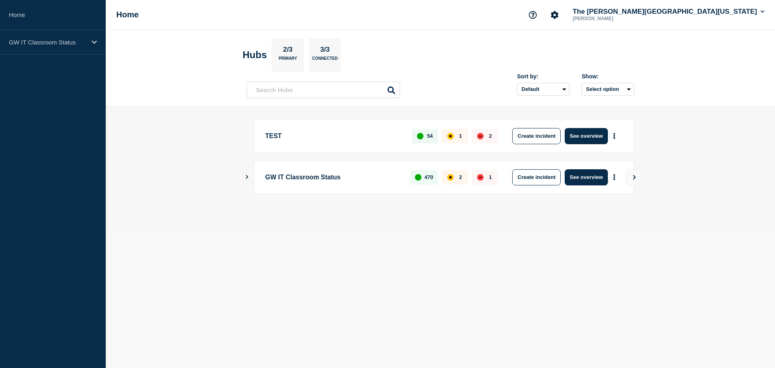 This screenshot has height=368, width=775. What do you see at coordinates (325, 51) in the screenshot?
I see `p: 3/3` at bounding box center [325, 51].